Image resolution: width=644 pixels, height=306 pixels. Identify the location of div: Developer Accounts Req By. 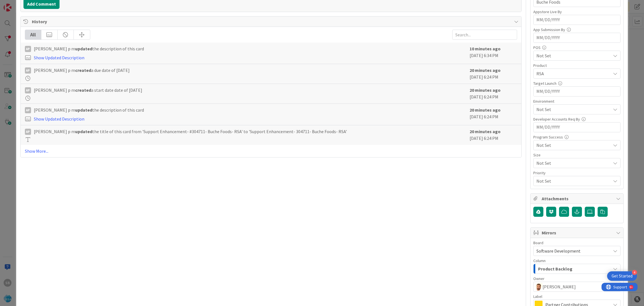
(577, 119).